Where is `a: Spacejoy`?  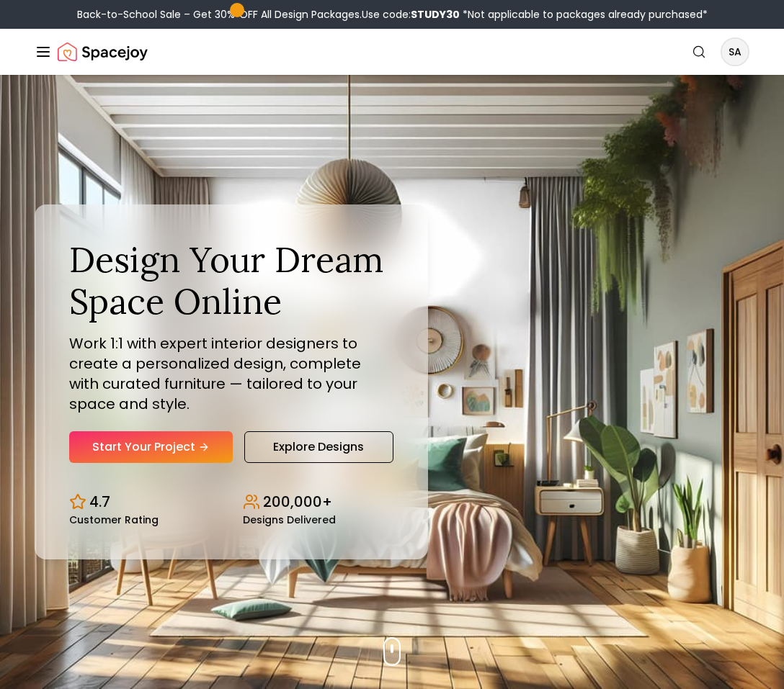 a: Spacejoy is located at coordinates (103, 52).